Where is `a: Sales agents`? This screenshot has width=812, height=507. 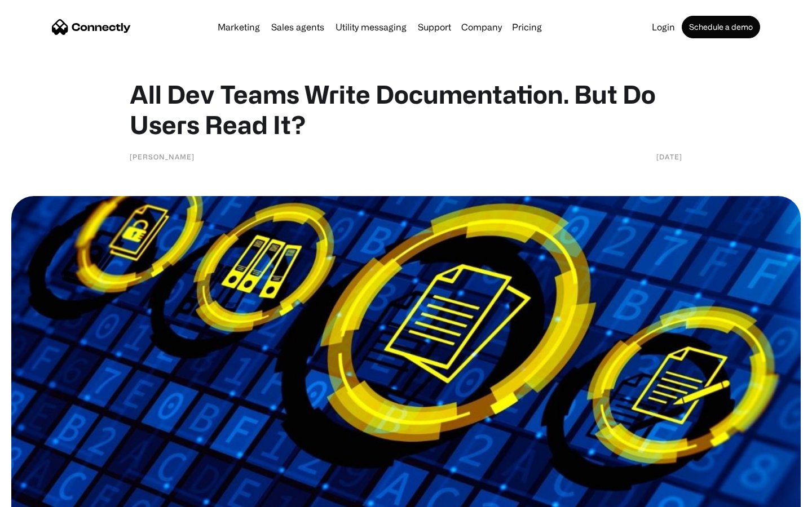
a: Sales agents is located at coordinates (298, 27).